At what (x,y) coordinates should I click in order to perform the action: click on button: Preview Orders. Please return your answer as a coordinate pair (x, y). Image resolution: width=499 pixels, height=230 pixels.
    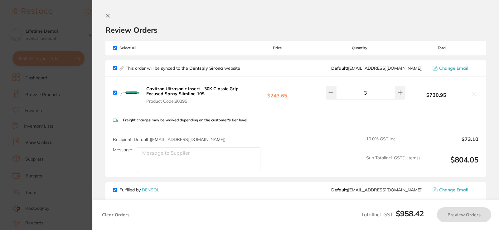
    Looking at the image, I should click on (464, 215).